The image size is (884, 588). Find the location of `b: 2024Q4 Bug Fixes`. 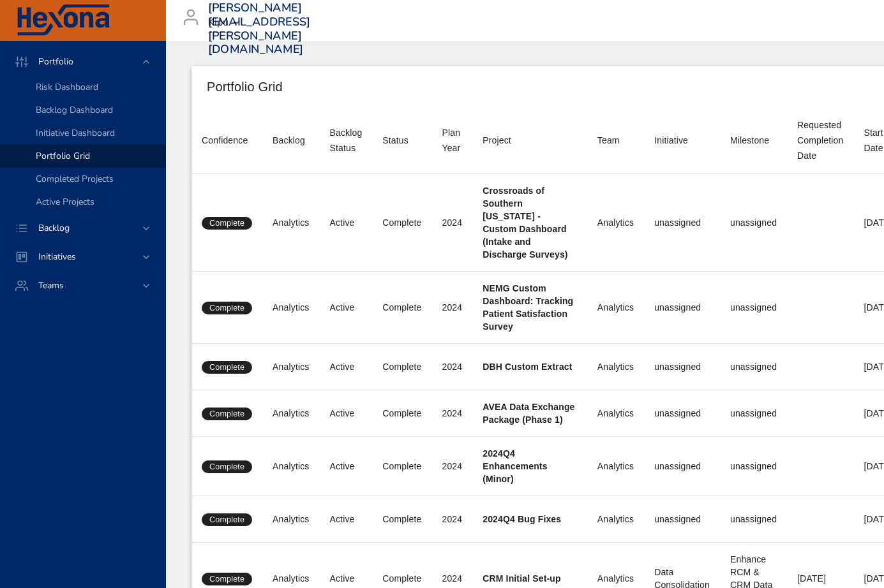

b: 2024Q4 Bug Fixes is located at coordinates (521, 519).